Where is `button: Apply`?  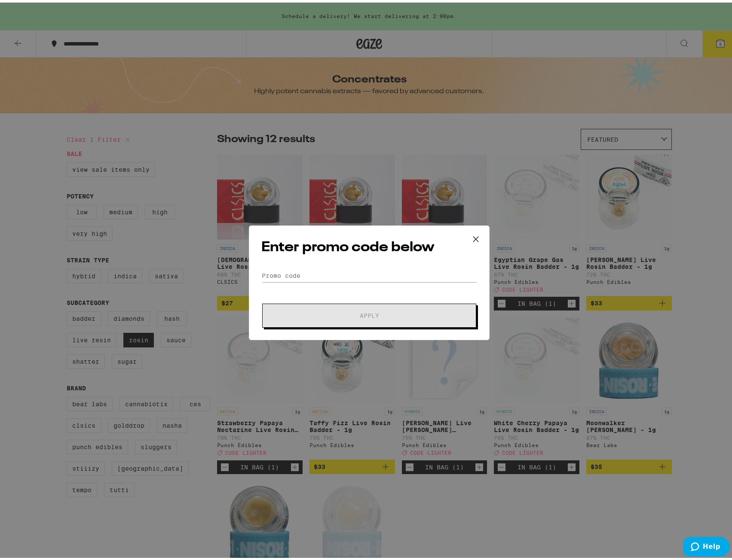 button: Apply is located at coordinates (369, 313).